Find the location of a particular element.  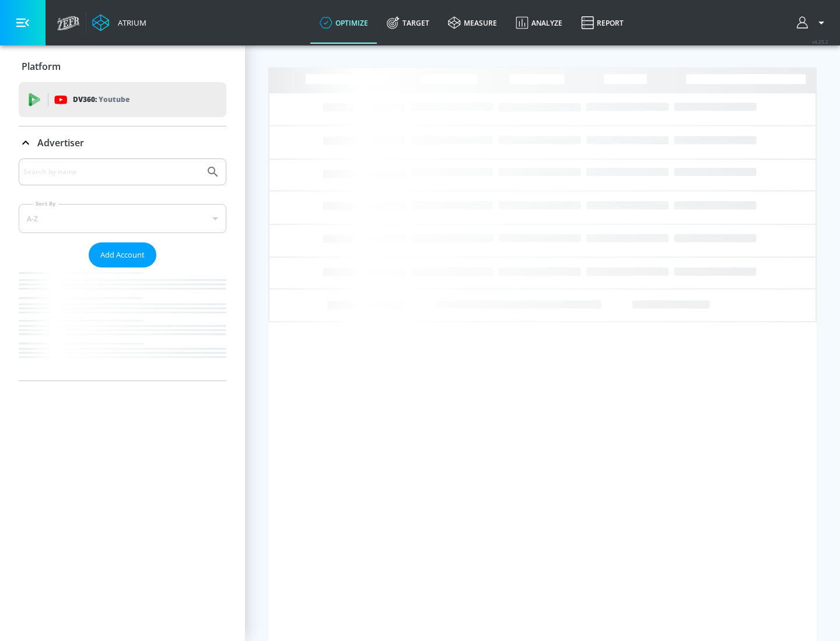

a: Report is located at coordinates (602, 23).